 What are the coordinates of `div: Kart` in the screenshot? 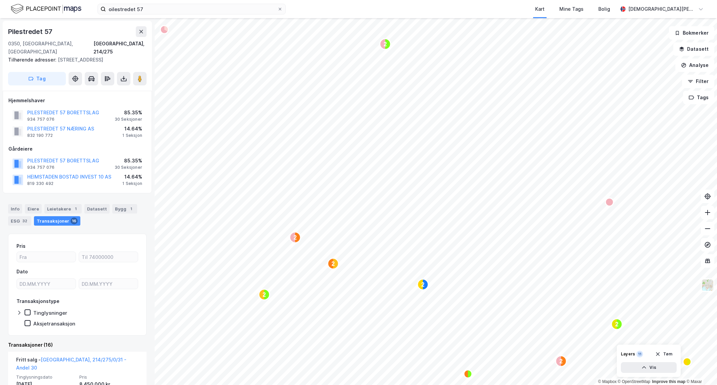 It's located at (540, 9).